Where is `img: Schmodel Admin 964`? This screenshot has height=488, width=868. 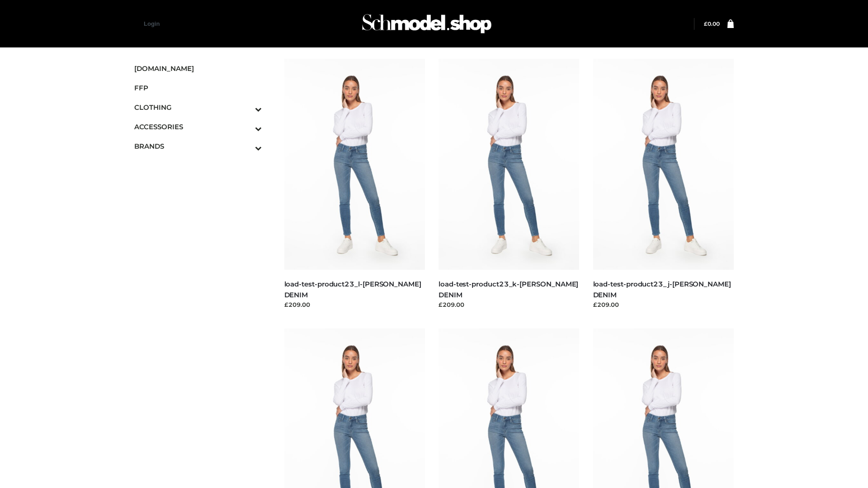
img: Schmodel Admin 964 is located at coordinates (427, 23).